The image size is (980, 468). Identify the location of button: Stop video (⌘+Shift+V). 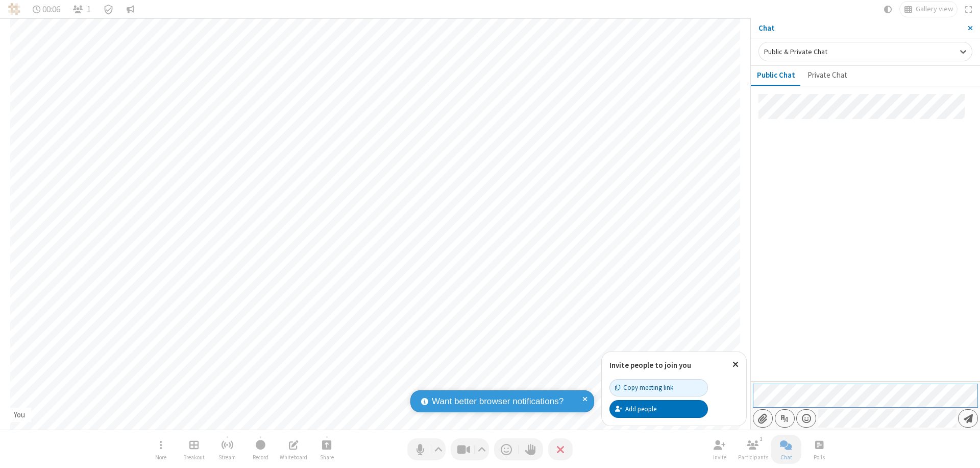
(470, 449).